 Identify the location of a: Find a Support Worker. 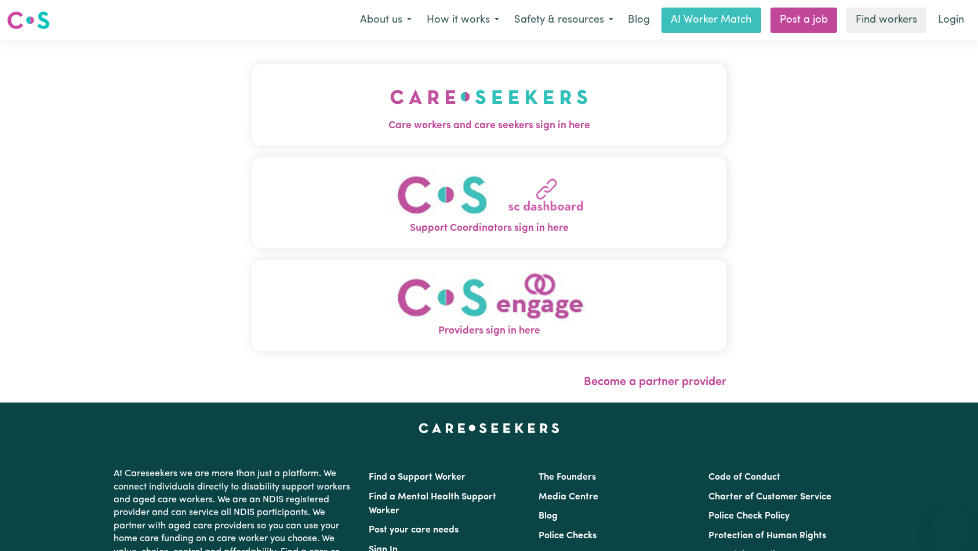
(417, 477).